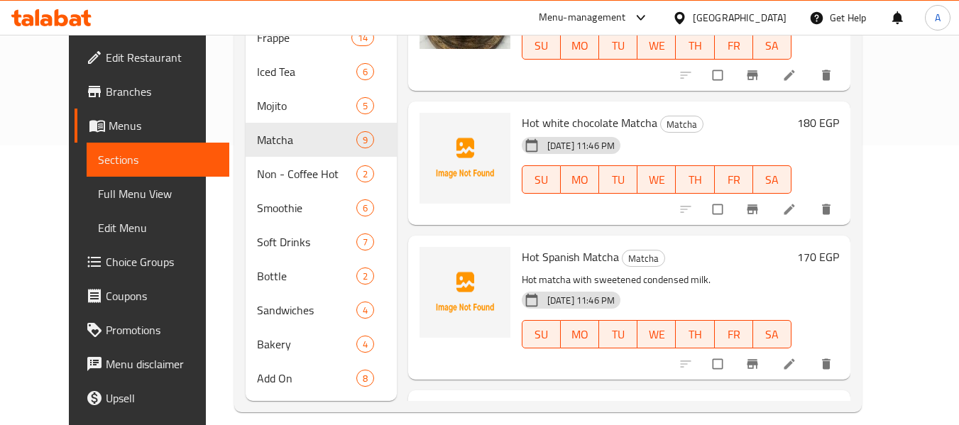 The image size is (959, 425). What do you see at coordinates (365, 242) in the screenshot?
I see `span: 7` at bounding box center [365, 242].